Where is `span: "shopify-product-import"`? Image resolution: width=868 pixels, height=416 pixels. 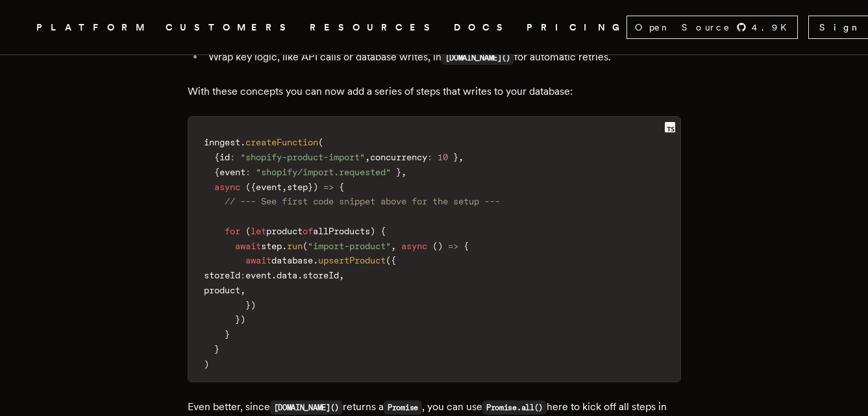
span: "shopify-product-import" is located at coordinates (302, 157).